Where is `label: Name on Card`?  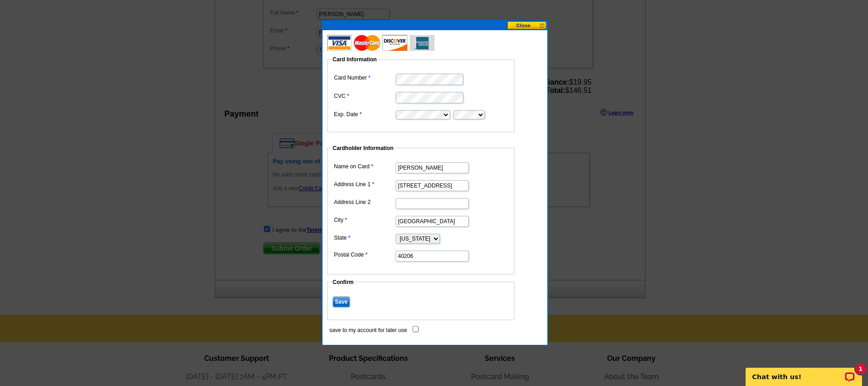
label: Name on Card is located at coordinates (365, 166).